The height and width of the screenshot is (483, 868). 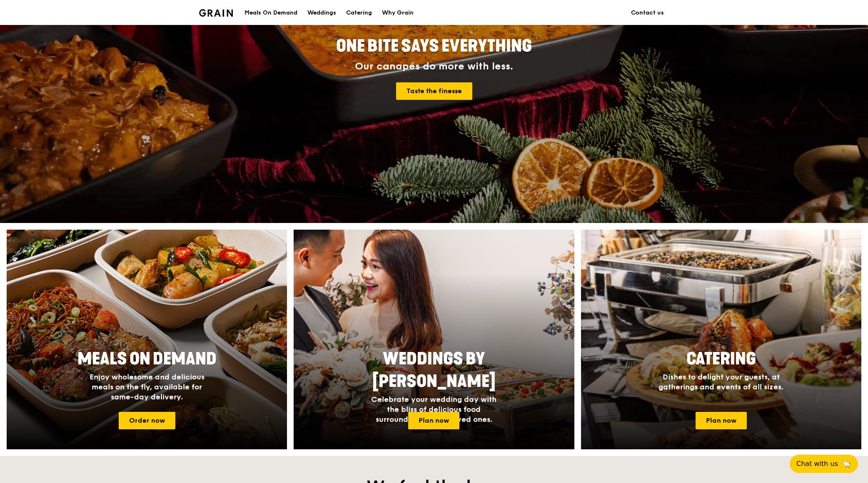 What do you see at coordinates (321, 13) in the screenshot?
I see `div: Weddings` at bounding box center [321, 13].